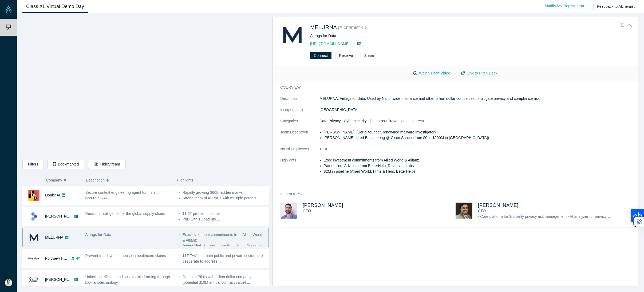 This screenshot has width=644, height=292. What do you see at coordinates (299, 169) in the screenshot?
I see `dt: Highlights` at bounding box center [299, 169].